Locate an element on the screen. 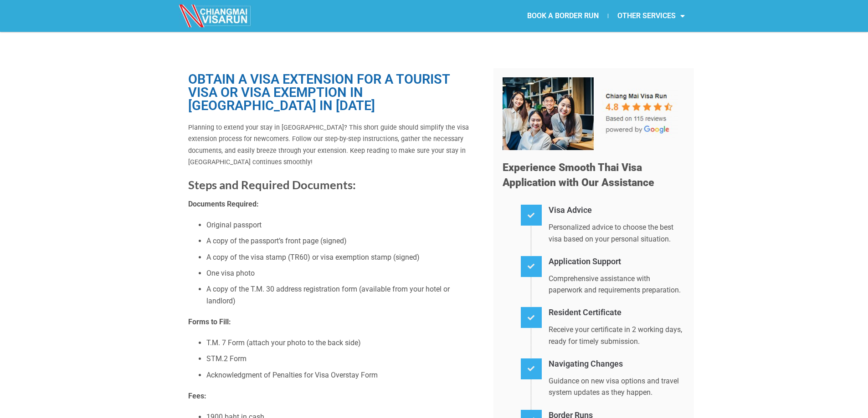 This screenshot has height=418, width=868. h4: Visa Advice is located at coordinates (616, 210).